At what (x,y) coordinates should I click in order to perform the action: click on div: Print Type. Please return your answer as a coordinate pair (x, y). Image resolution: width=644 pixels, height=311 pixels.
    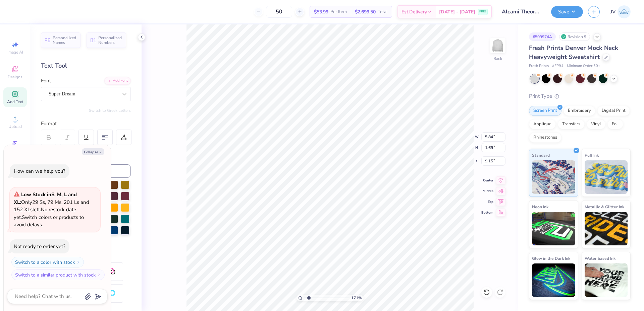
    Looking at the image, I should click on (579, 96).